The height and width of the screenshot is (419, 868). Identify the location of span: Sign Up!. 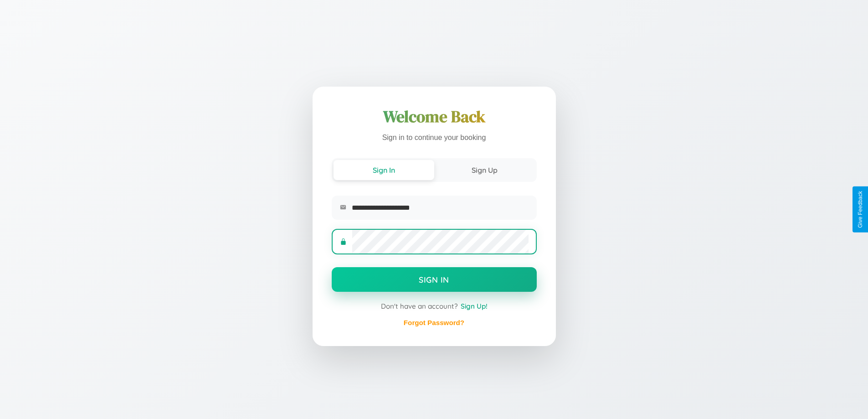
(474, 306).